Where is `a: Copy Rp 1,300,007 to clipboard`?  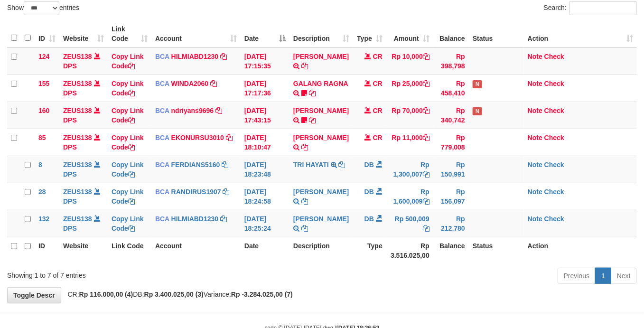
a: Copy Rp 1,300,007 to clipboard is located at coordinates (426, 174).